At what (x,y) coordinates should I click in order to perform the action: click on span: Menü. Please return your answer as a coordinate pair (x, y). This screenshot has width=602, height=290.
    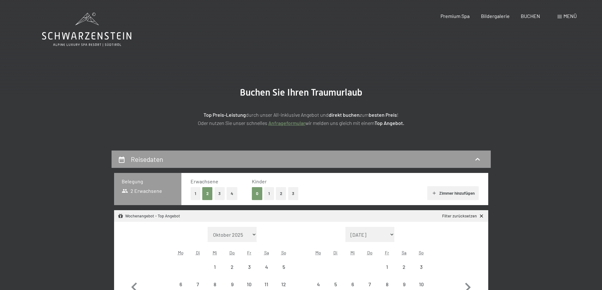
    Looking at the image, I should click on (570, 16).